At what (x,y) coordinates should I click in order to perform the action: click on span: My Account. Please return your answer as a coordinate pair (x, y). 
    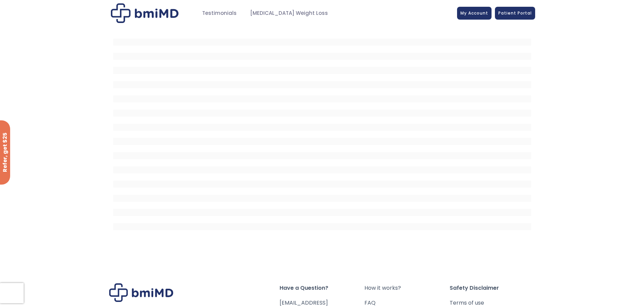
    Looking at the image, I should click on (474, 13).